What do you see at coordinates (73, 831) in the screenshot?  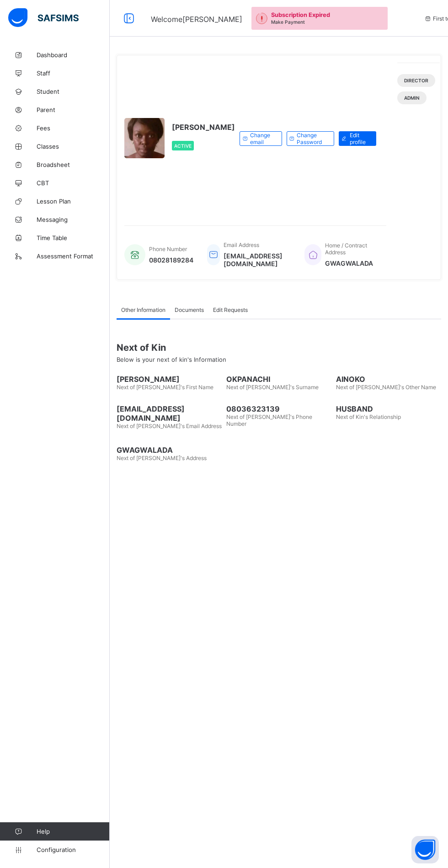 I see `span: Help` at bounding box center [73, 831].